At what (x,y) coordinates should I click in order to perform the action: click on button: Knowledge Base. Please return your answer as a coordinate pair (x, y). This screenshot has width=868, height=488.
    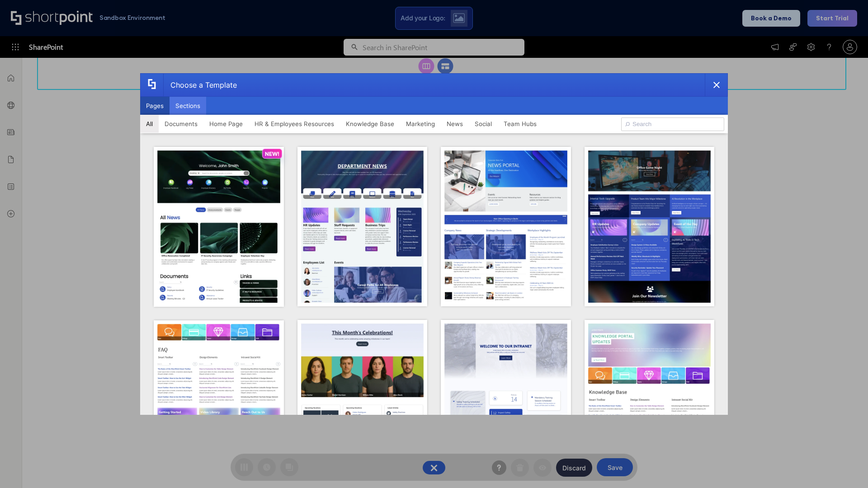
    Looking at the image, I should click on (370, 124).